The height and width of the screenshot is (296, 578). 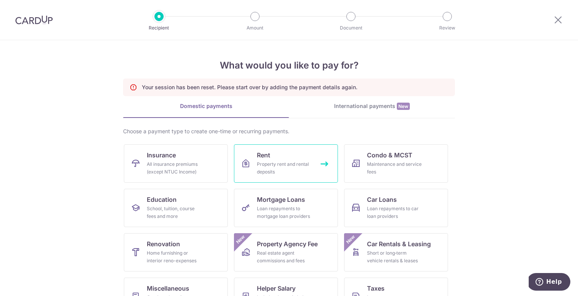 I want to click on span: Helper Salary, so click(x=276, y=288).